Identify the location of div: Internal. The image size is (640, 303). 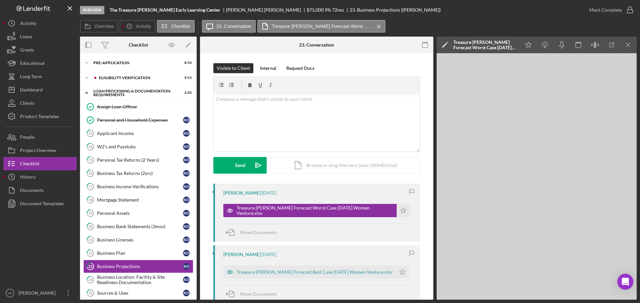
(268, 68).